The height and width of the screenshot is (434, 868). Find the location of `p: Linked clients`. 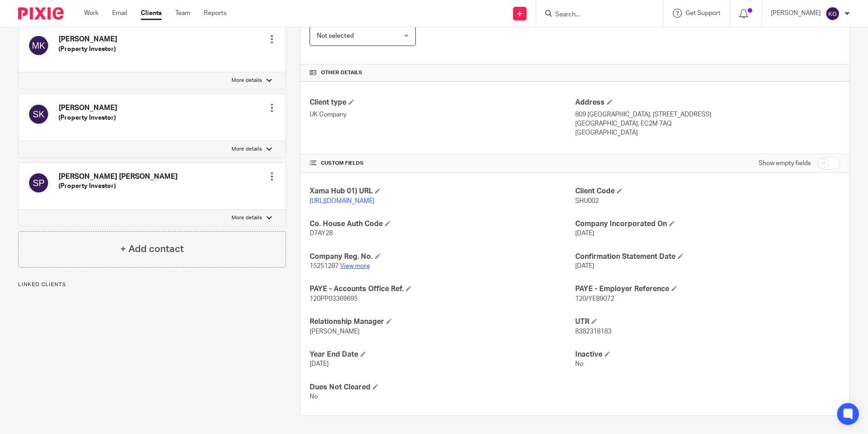

p: Linked clients is located at coordinates (152, 285).